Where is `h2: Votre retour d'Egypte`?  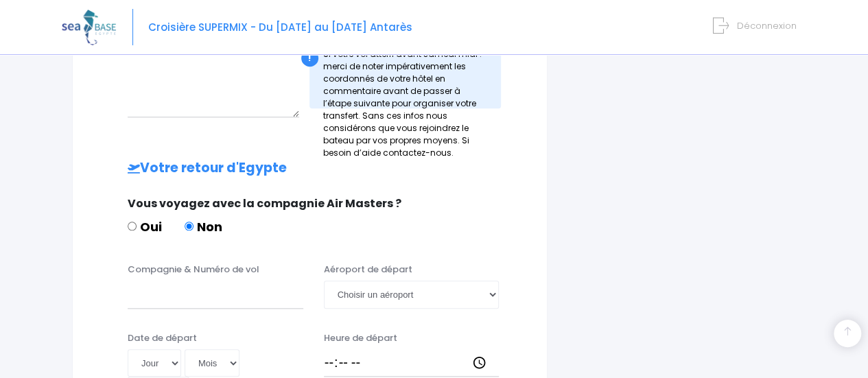
h2: Votre retour d'Egypte is located at coordinates (309, 168).